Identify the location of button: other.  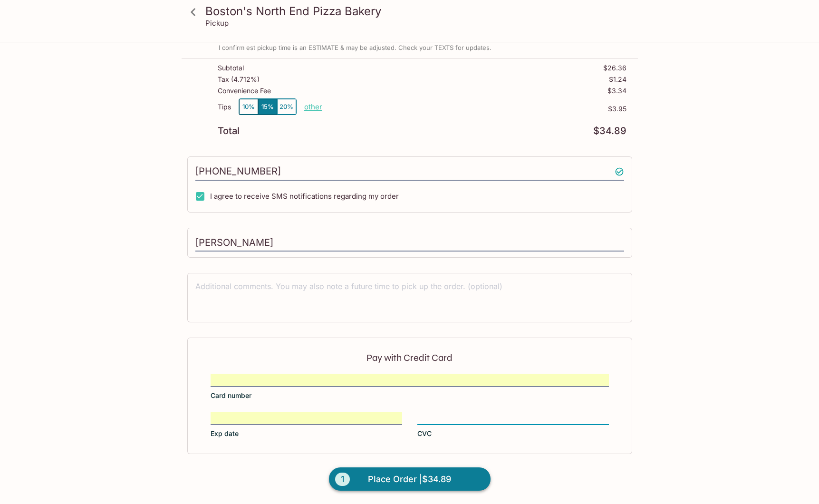
(313, 107).